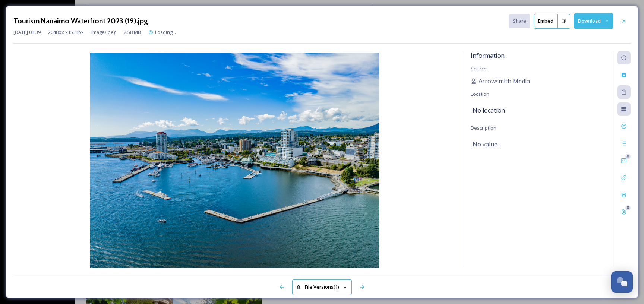 The image size is (644, 304). I want to click on span: Arrowsmith Media, so click(504, 81).